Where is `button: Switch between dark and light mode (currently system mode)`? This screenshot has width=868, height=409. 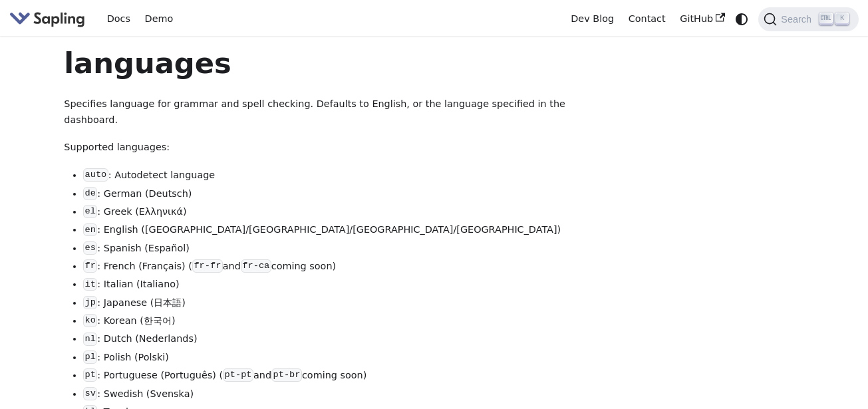
button: Switch between dark and light mode (currently system mode) is located at coordinates (741, 19).